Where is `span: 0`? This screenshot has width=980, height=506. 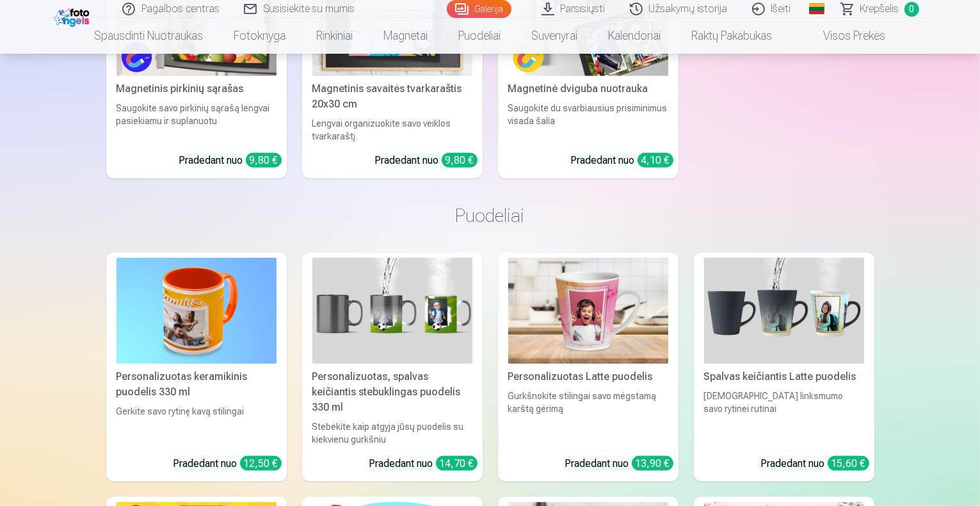
span: 0 is located at coordinates (912, 9).